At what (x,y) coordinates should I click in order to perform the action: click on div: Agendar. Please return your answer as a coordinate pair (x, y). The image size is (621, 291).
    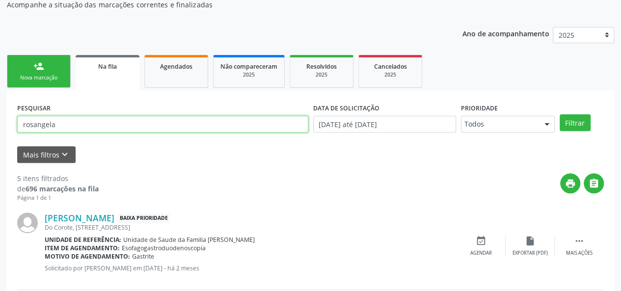
    Looking at the image, I should click on (481, 253).